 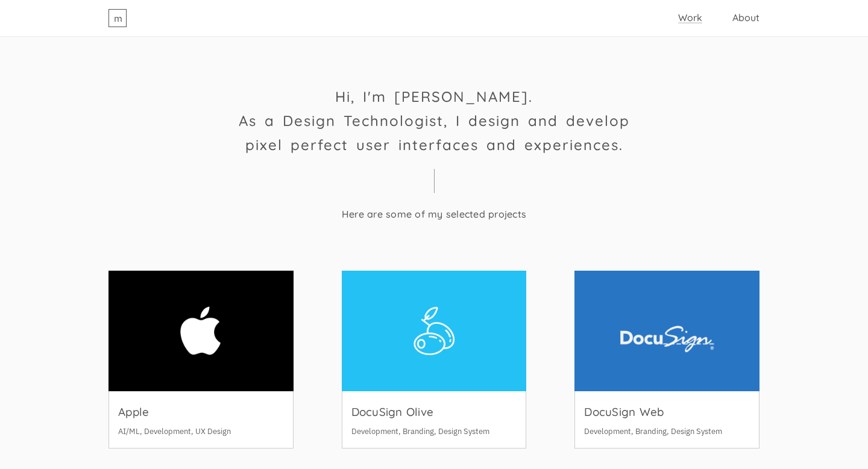 What do you see at coordinates (691, 18) in the screenshot?
I see `a: Work` at bounding box center [691, 18].